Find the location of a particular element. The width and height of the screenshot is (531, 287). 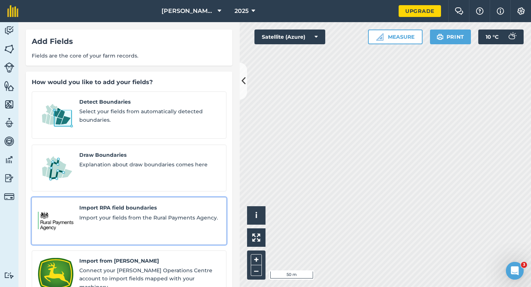

span: Explanation about draw boundaries comes here is located at coordinates (150, 164).